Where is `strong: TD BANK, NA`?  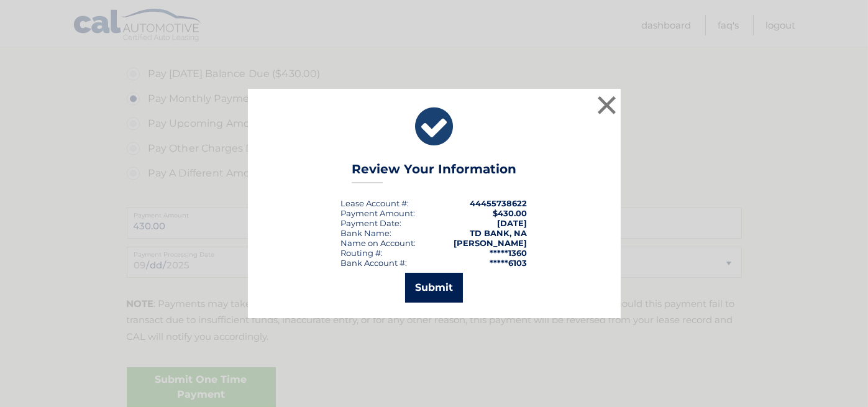 strong: TD BANK, NA is located at coordinates (499, 233).